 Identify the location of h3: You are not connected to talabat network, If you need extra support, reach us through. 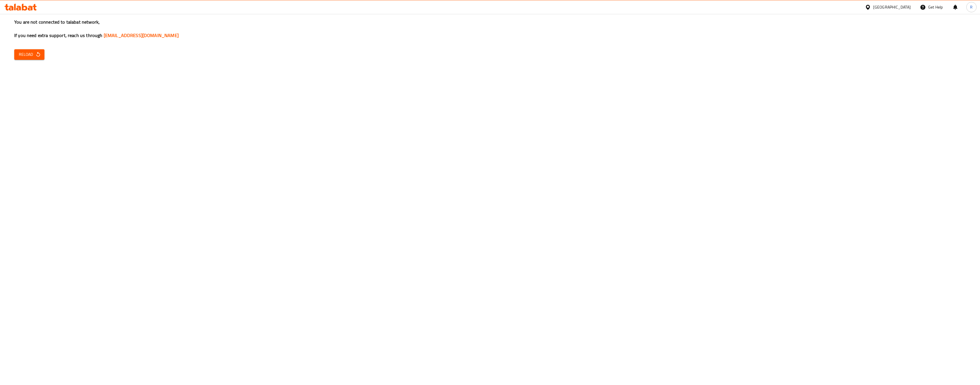
(490, 29).